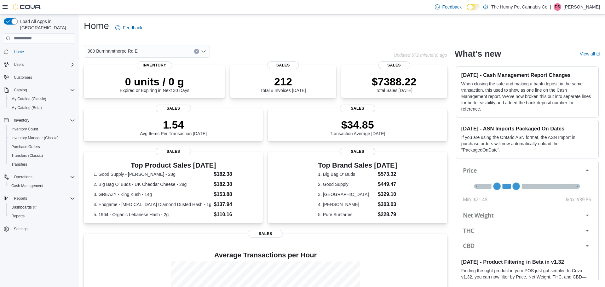 The height and width of the screenshot is (287, 605). What do you see at coordinates (452, 7) in the screenshot?
I see `span: Feedback` at bounding box center [452, 7].